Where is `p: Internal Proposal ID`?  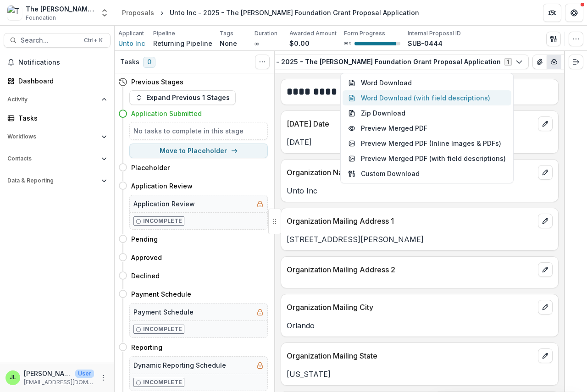 p: Internal Proposal ID is located at coordinates (434, 34).